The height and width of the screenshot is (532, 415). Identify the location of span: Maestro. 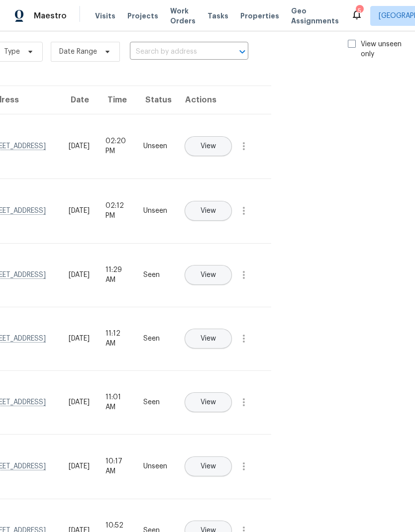
(50, 16).